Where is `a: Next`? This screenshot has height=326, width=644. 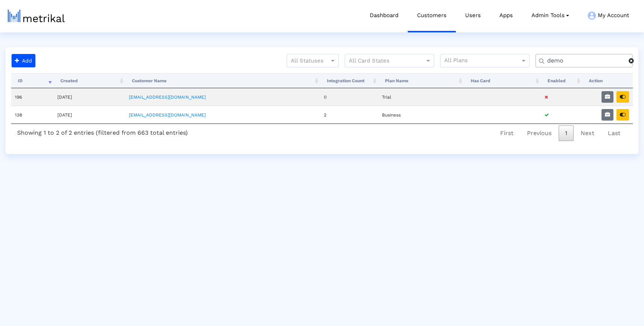
a: Next is located at coordinates (587, 133).